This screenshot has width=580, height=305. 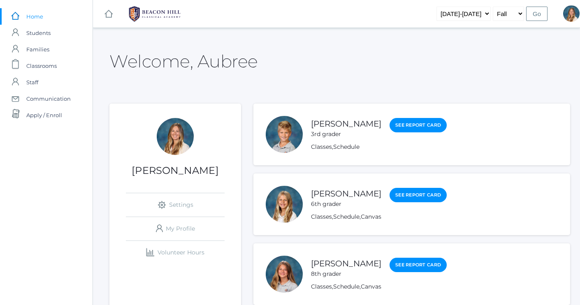 What do you see at coordinates (155, 14) in the screenshot?
I see `img: BHCALogos-05-308ed15e86a5a0abce9b8dd61676a3503ac9727e845dece92d48e8588c001991.png` at bounding box center [155, 14].